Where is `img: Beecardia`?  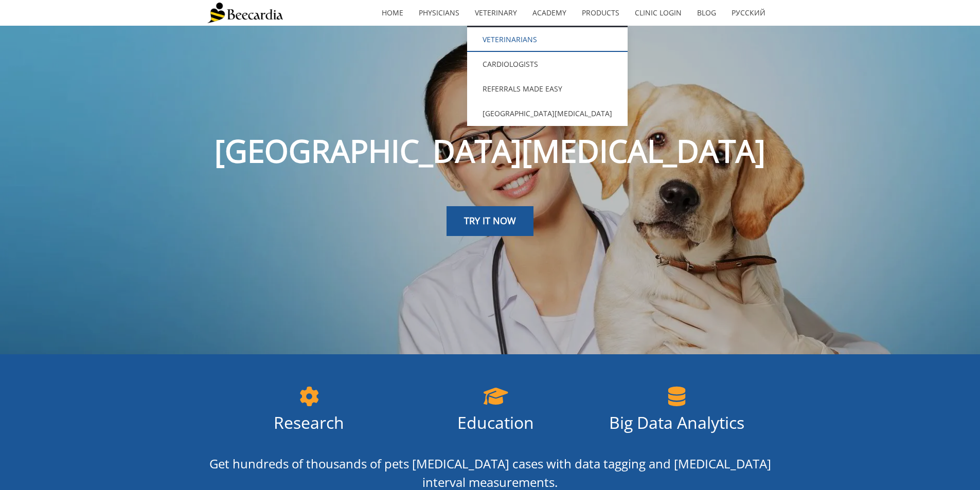
img: Beecardia is located at coordinates (245, 13).